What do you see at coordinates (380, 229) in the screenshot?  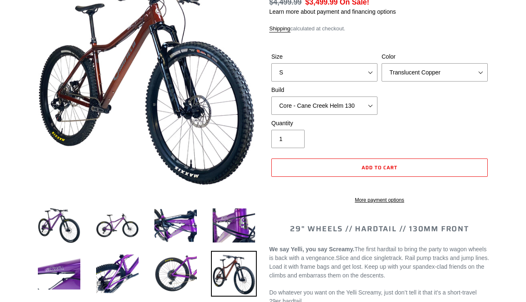 I see `span: 29" WHEELS // HARDTAIL // 130MM FRONT` at bounding box center [380, 229].